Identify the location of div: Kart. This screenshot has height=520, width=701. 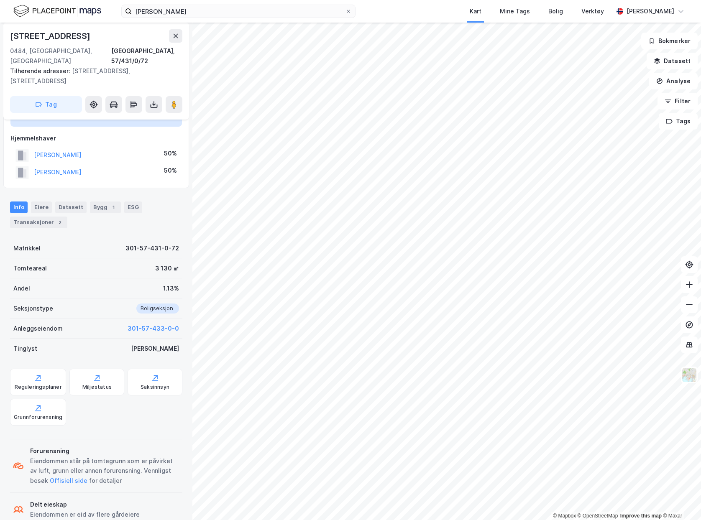
(475, 11).